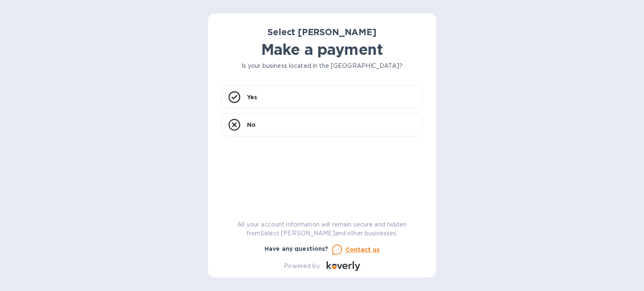 The image size is (644, 291). Describe the element at coordinates (252, 125) in the screenshot. I see `p: No` at that location.